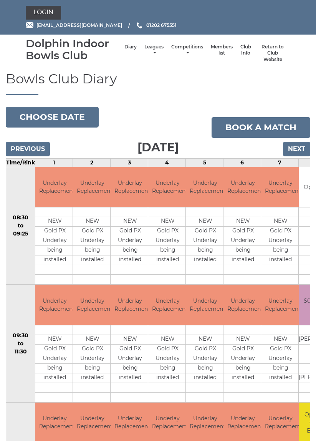 The image size is (316, 441). What do you see at coordinates (222, 50) in the screenshot?
I see `a: Members list` at bounding box center [222, 50].